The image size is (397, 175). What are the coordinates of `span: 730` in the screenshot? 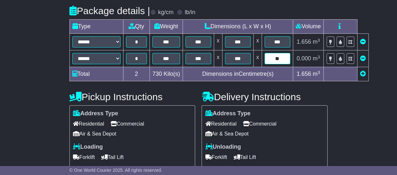 It's located at (157, 74).